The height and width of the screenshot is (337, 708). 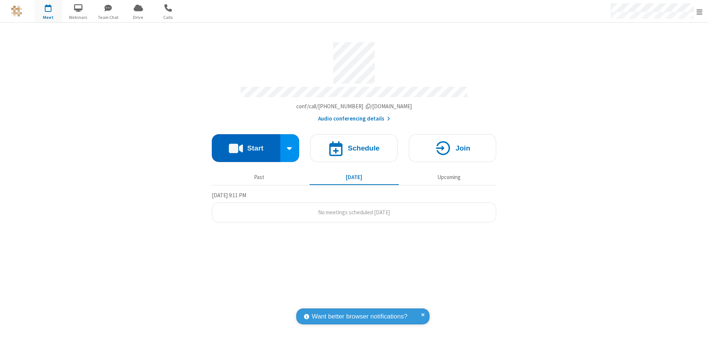 What do you see at coordinates (17, 11) in the screenshot?
I see `img: QA Selenium DO NOT DELETE OR CHANGE` at bounding box center [17, 11].